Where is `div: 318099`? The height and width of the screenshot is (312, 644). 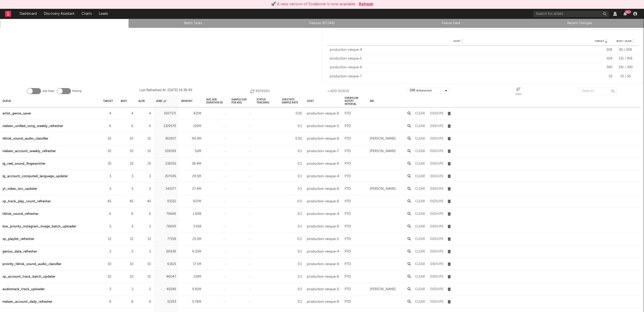 div: 318099 is located at coordinates (166, 152).